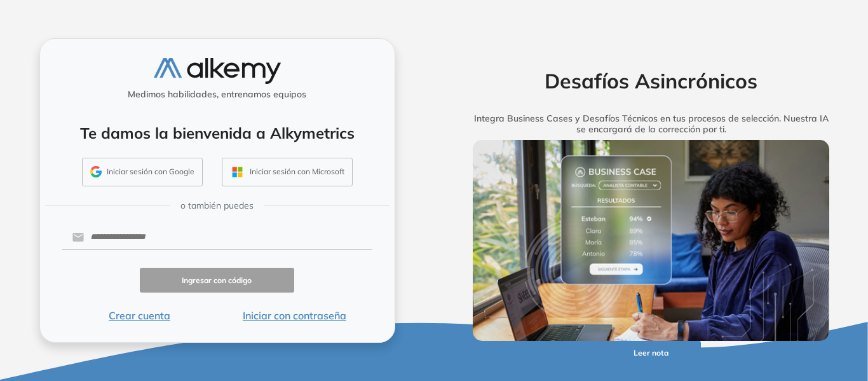 The width and height of the screenshot is (868, 381). What do you see at coordinates (287, 173) in the screenshot?
I see `button: Iniciar sesión con Microsoft` at bounding box center [287, 173].